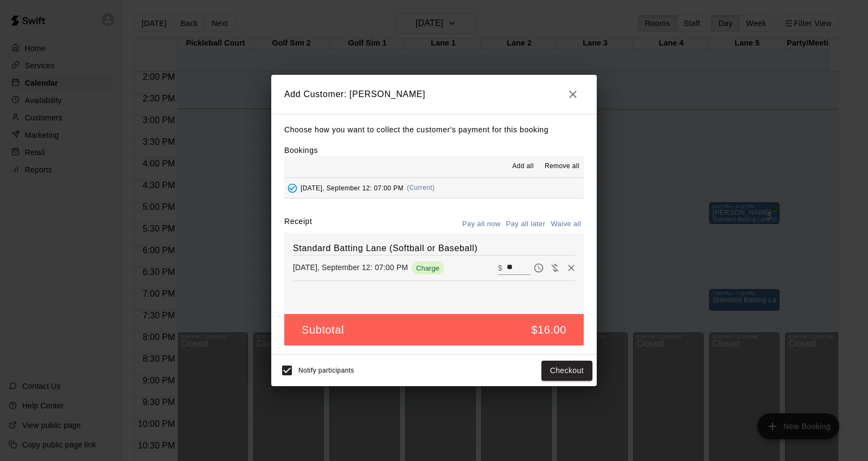  What do you see at coordinates (434, 129) in the screenshot?
I see `p: Choose how you want to collect the customer's payment for this booking` at bounding box center [434, 129].